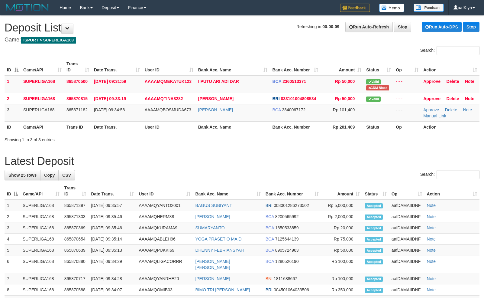 The height and width of the screenshot is (298, 484). What do you see at coordinates (164, 250) in the screenshot?
I see `td: AAAAMQPUKKI69` at bounding box center [164, 250].